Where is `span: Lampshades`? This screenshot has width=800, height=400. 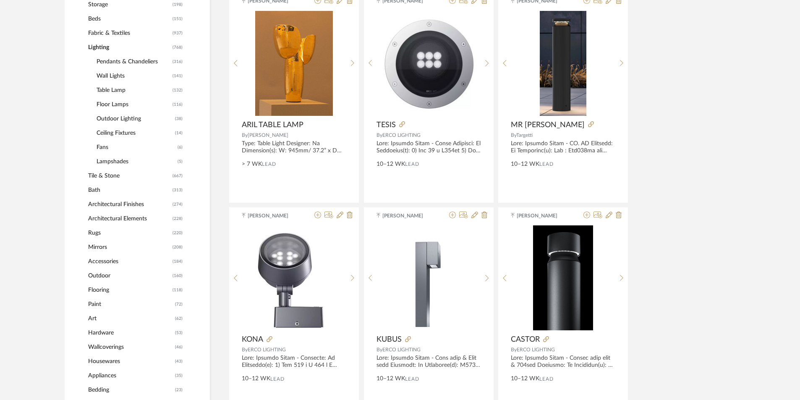
span: Lampshades is located at coordinates (136, 162).